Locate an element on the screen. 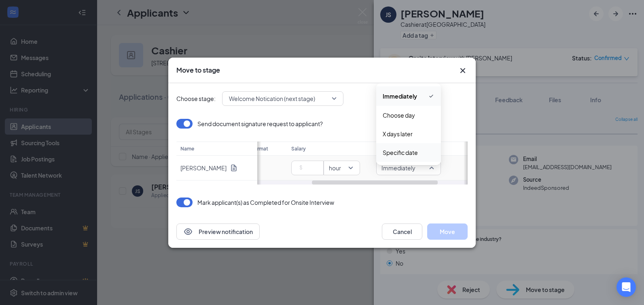 The height and width of the screenshot is (305, 644). p: Send document signature request to applicant? is located at coordinates (260, 123).